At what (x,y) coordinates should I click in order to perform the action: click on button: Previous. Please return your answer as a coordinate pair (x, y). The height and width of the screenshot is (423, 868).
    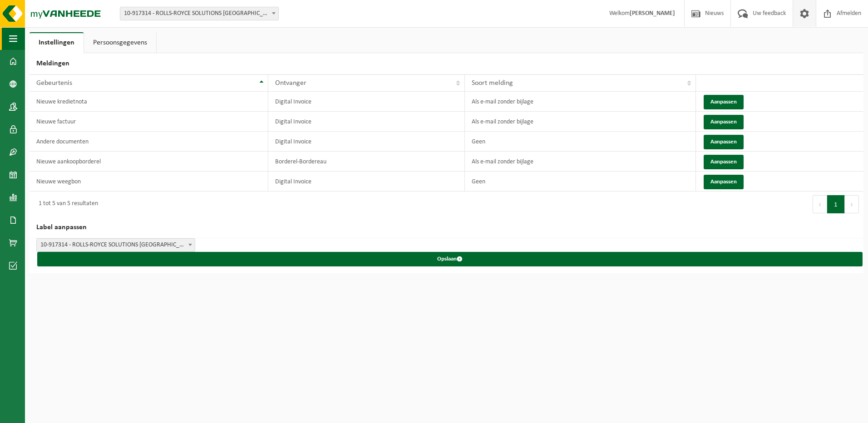
    Looking at the image, I should click on (820, 204).